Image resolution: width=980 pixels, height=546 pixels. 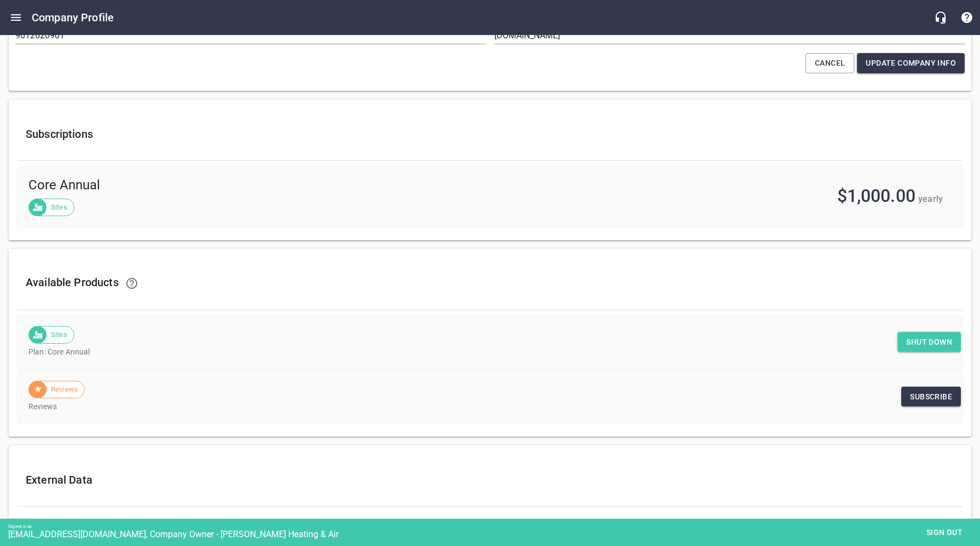 I want to click on h6: External Data, so click(x=490, y=480).